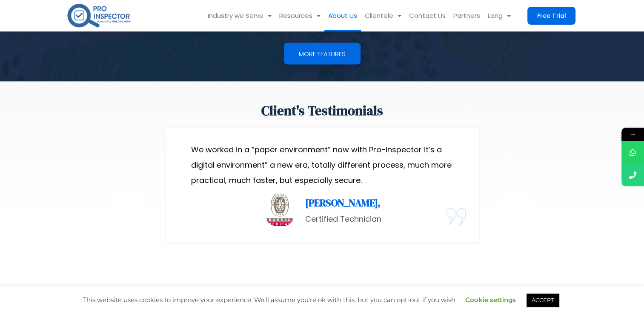 Image resolution: width=644 pixels, height=314 pixels. Describe the element at coordinates (99, 16) in the screenshot. I see `img: pro-inspector-logo` at that location.